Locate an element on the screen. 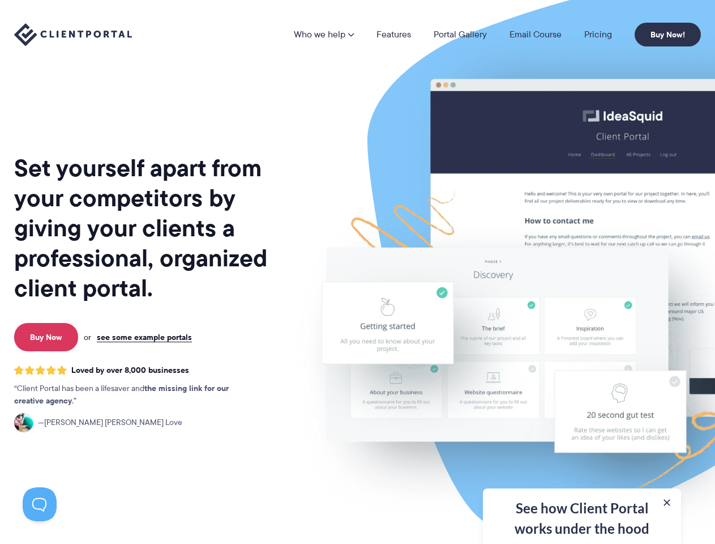 The width and height of the screenshot is (715, 544). a: Pricing is located at coordinates (598, 35).